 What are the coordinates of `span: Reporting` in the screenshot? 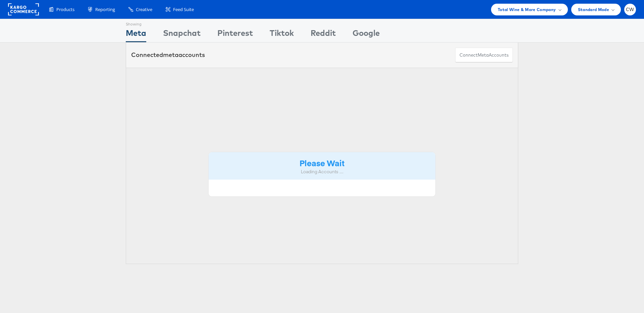 It's located at (105, 9).